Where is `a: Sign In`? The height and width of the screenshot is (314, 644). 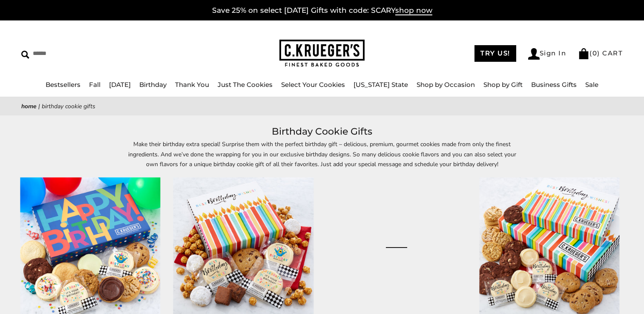 a: Sign In is located at coordinates (547, 54).